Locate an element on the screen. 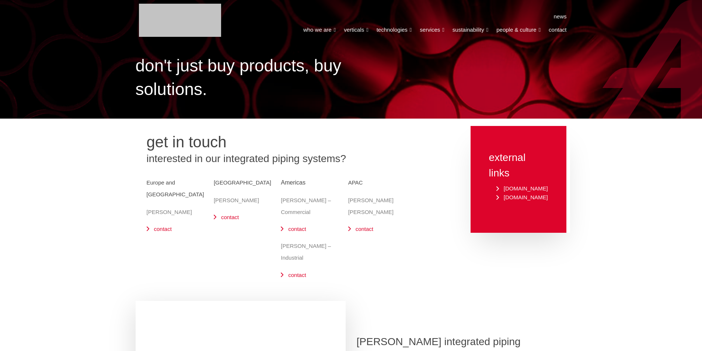 The image size is (702, 351). span: Americas is located at coordinates (293, 182).